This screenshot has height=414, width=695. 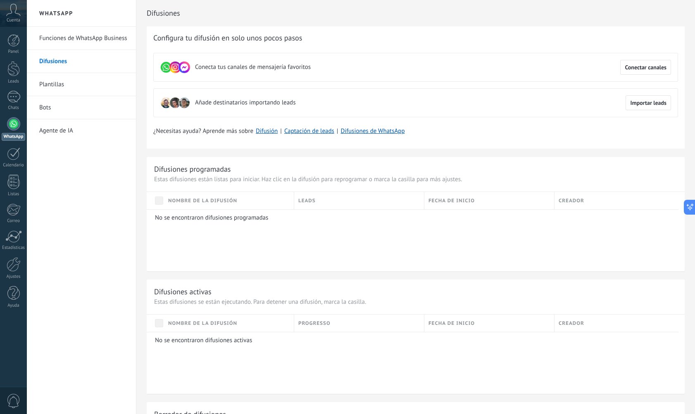 I want to click on div: Listas, so click(x=14, y=194).